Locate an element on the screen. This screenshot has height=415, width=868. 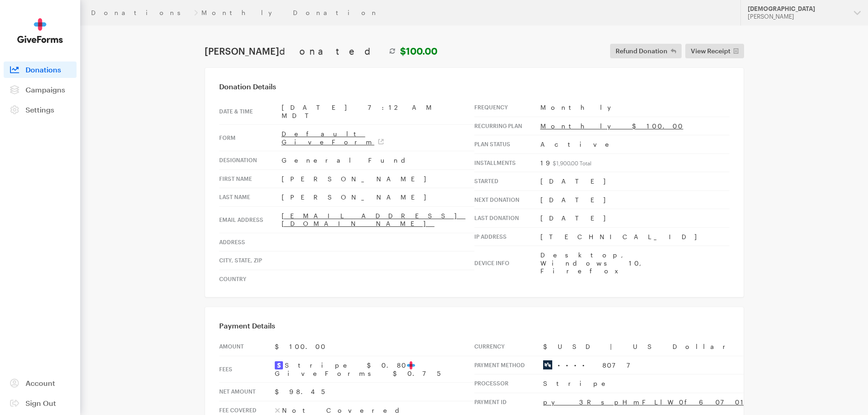
th: Date & time is located at coordinates (250, 112).